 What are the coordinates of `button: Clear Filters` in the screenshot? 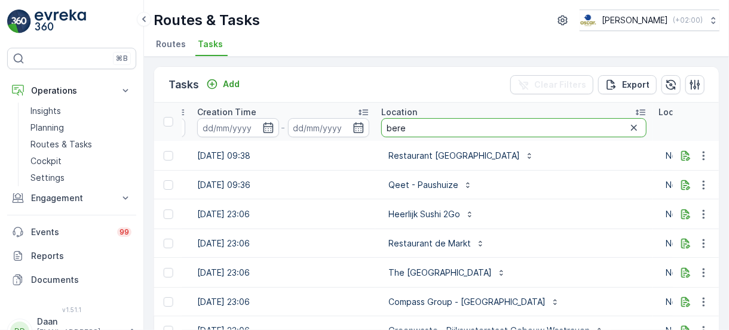 It's located at (552, 85).